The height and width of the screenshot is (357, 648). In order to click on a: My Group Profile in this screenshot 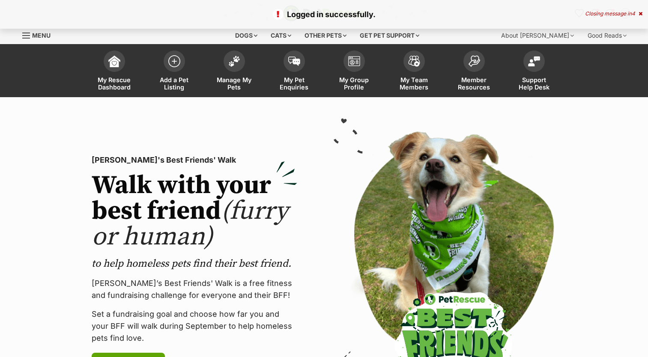, I will do `click(354, 72)`.